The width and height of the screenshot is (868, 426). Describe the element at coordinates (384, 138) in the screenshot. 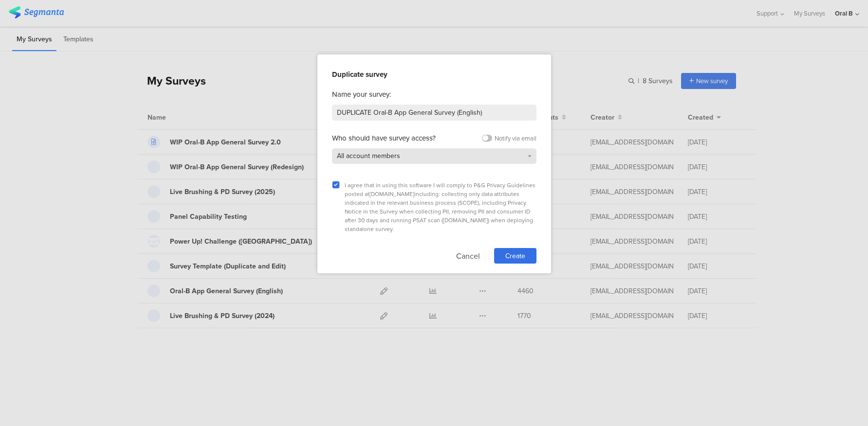

I see `div: Who should have survey access?` at that location.